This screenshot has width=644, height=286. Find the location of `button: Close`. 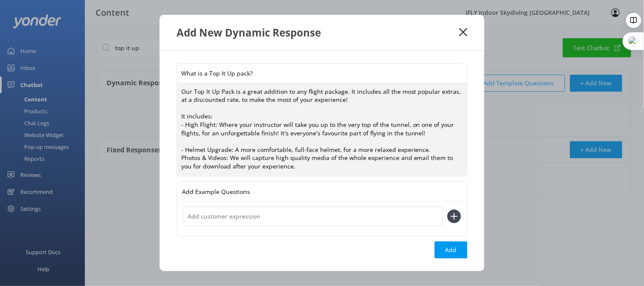

button: Close is located at coordinates (463, 32).